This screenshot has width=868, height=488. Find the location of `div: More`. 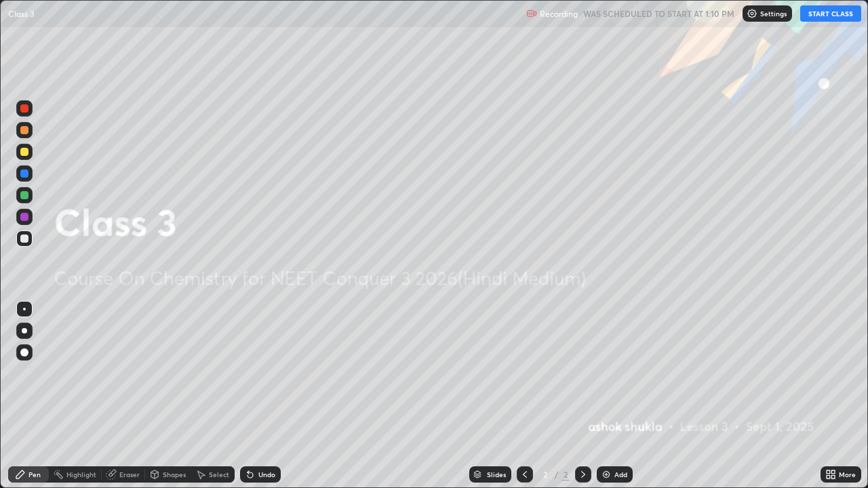

div: More is located at coordinates (847, 475).